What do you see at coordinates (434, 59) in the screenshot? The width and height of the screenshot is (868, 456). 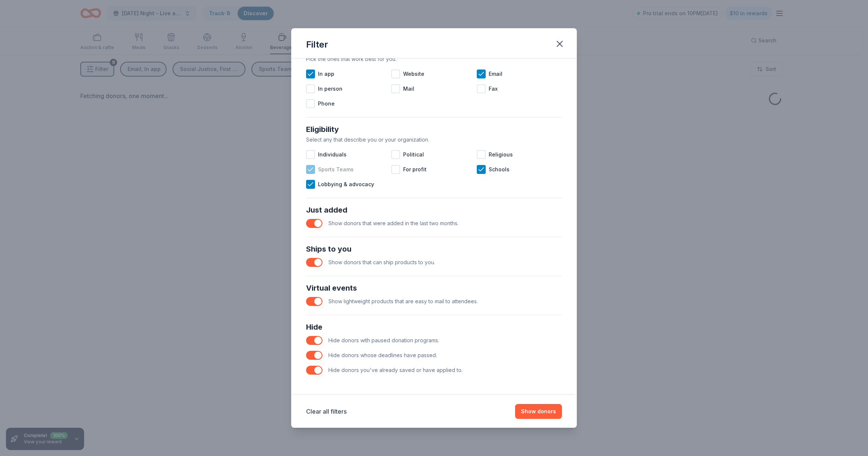 I see `div: Pick the ones that work best for you.` at bounding box center [434, 59].